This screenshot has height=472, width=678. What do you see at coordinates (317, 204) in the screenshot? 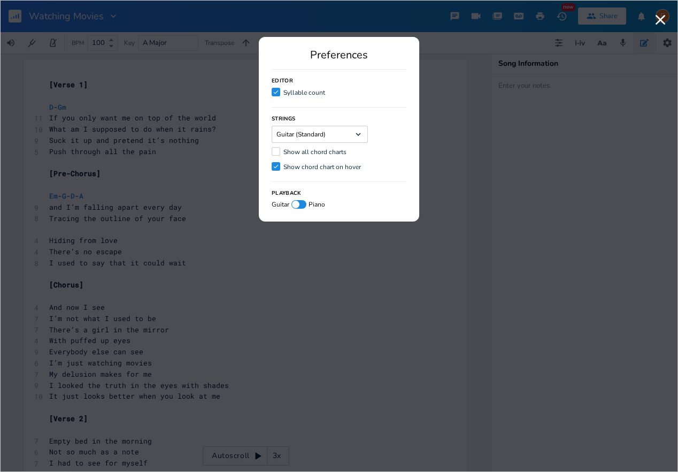
I see `span: Piano` at bounding box center [317, 204].